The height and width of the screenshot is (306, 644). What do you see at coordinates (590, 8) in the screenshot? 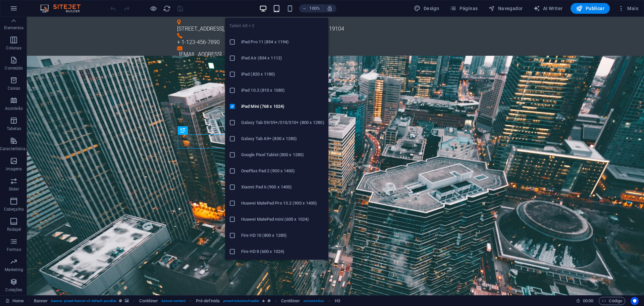
I see `button: Publicar` at bounding box center [590, 8].